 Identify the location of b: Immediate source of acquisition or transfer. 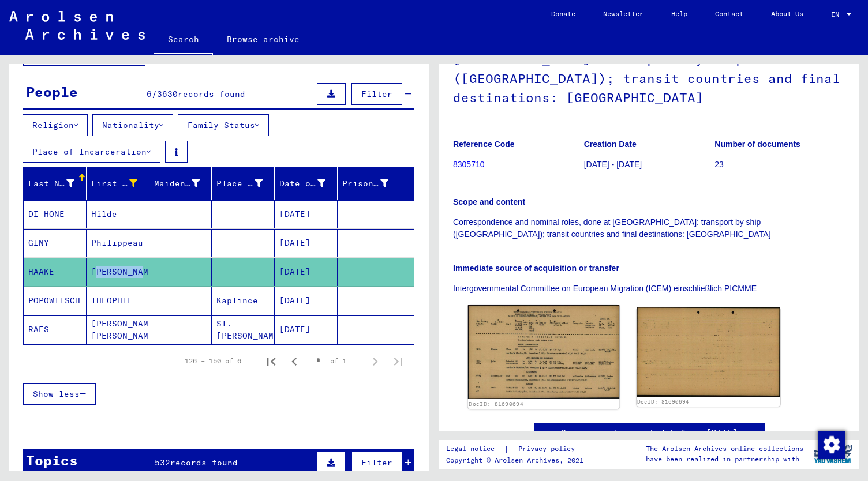
(536, 268).